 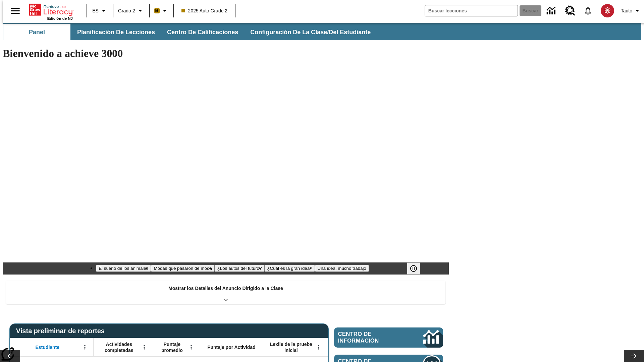 I want to click on input: Buscar campo, so click(x=471, y=11).